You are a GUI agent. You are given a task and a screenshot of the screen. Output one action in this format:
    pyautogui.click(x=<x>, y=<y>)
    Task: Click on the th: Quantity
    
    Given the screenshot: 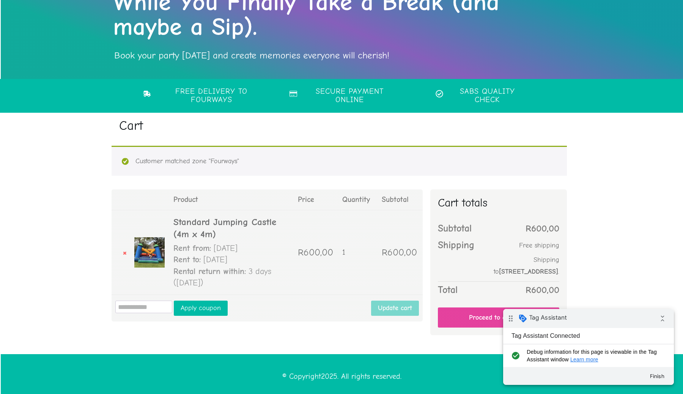 What is the action you would take?
    pyautogui.click(x=358, y=200)
    